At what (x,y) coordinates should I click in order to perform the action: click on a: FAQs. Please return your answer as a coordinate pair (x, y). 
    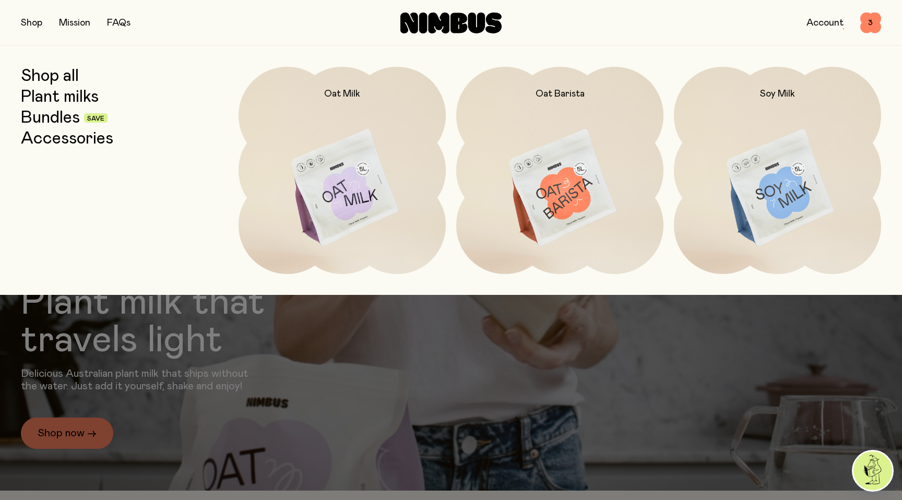
    Looking at the image, I should click on (119, 23).